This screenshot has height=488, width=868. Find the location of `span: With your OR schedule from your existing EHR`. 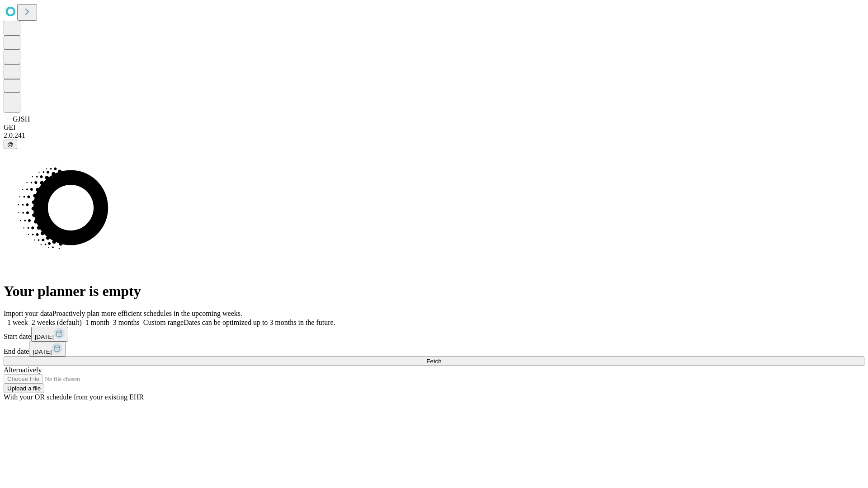

span: With your OR schedule from your existing EHR is located at coordinates (74, 397).